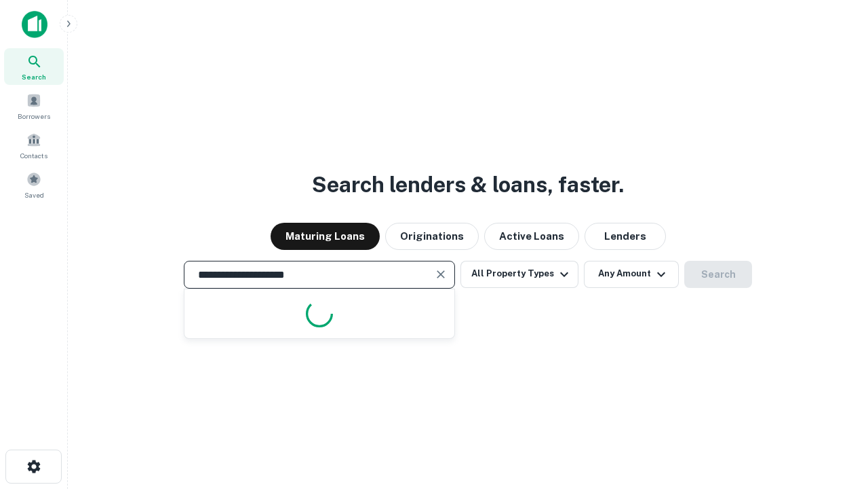  What do you see at coordinates (34, 145) in the screenshot?
I see `a: Contacts` at bounding box center [34, 145].